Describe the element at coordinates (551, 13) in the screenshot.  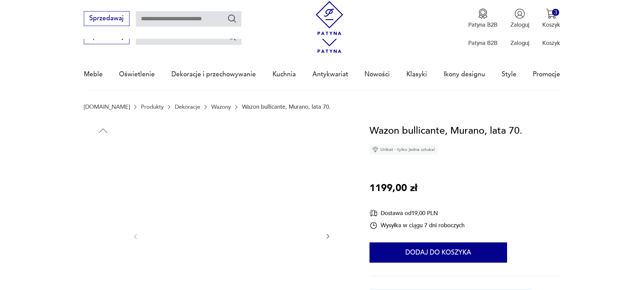
I see `img: Ikona koszyka` at that location.